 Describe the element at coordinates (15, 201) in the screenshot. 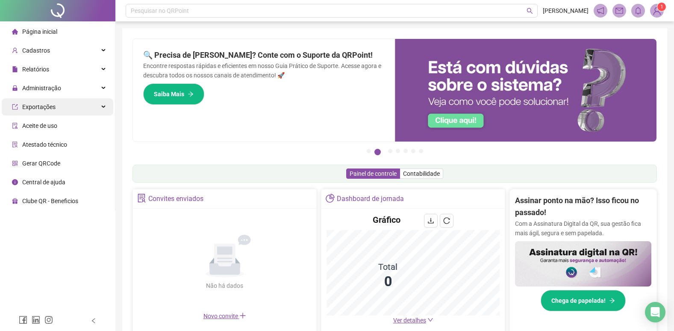

I see `span: gift` at that location.